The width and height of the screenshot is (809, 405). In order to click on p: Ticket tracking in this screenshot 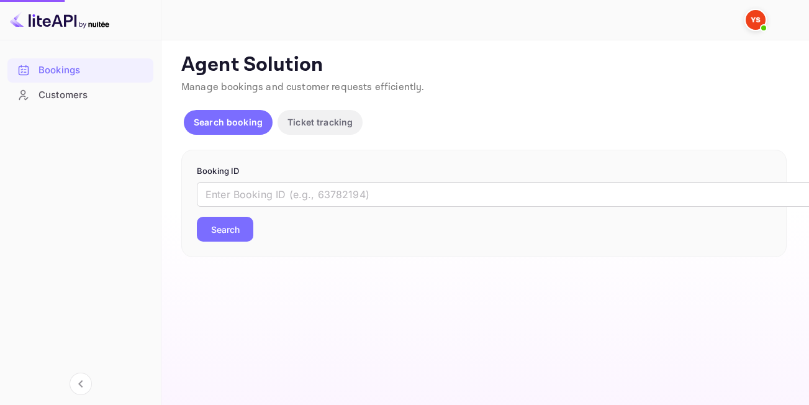, I will do `click(320, 122)`.